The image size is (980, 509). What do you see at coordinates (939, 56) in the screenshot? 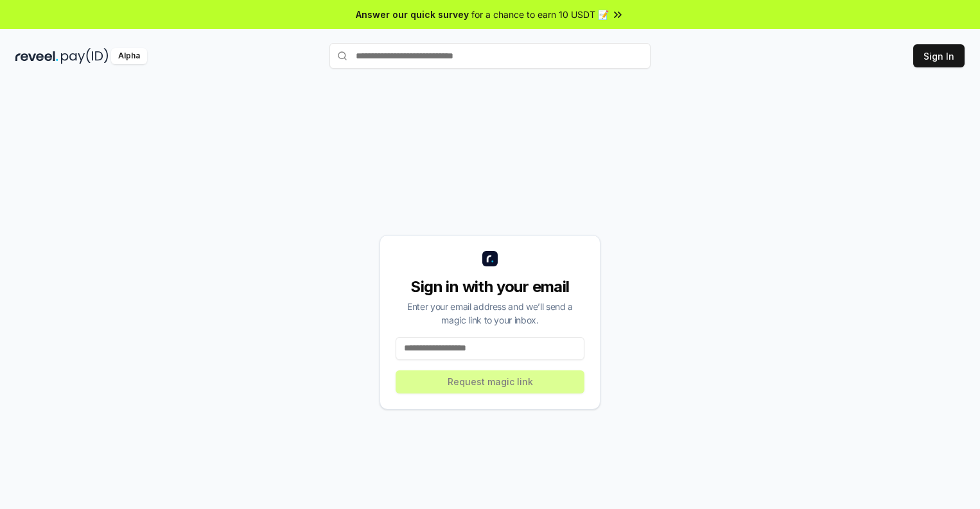
I see `button: Sign In` at bounding box center [939, 56].